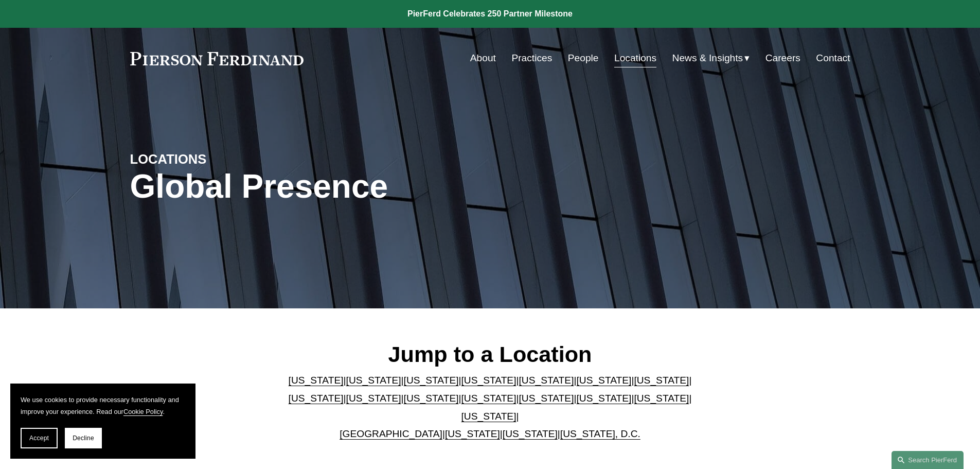 The height and width of the screenshot is (469, 980). Describe the element at coordinates (39, 438) in the screenshot. I see `span: Accept` at that location.